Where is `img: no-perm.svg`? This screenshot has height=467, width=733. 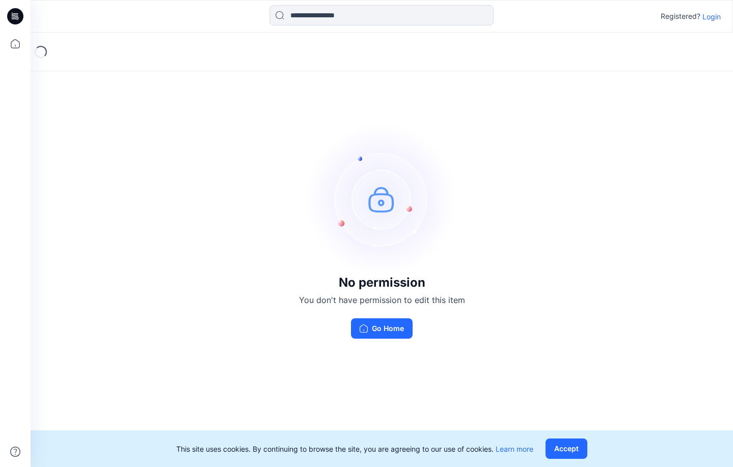 img: no-perm.svg is located at coordinates (382, 199).